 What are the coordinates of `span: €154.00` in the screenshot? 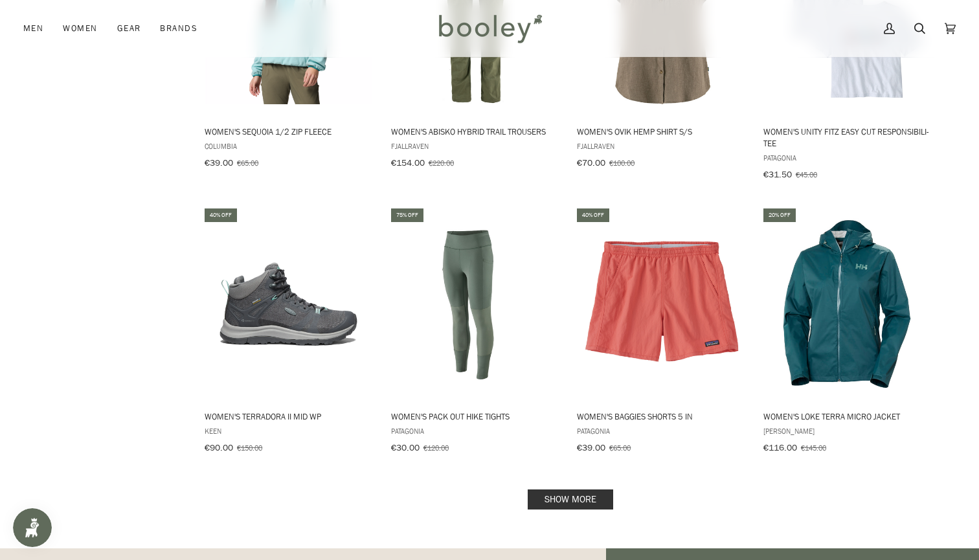 It's located at (408, 163).